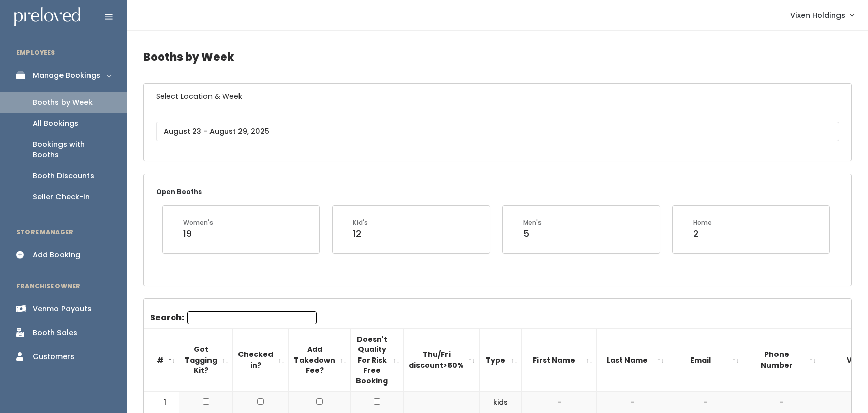 The height and width of the screenshot is (413, 868). What do you see at coordinates (497, 131) in the screenshot?
I see `input: August 23 - August 29, 2025` at bounding box center [497, 131].